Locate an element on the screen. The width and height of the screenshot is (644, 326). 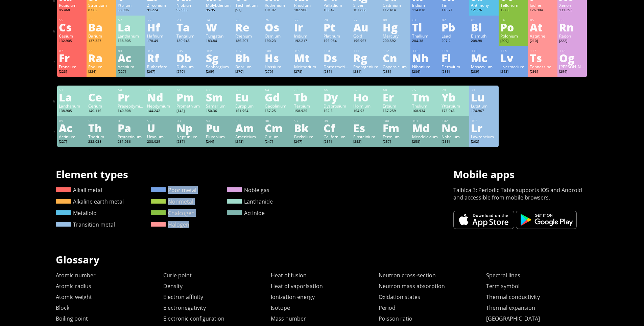
ya-tr-span: Bohrium is located at coordinates (243, 67).